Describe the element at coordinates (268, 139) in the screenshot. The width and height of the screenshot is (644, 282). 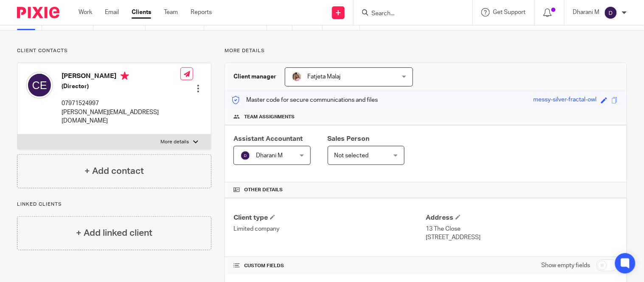
I see `span: Assistant Accountant` at that location.